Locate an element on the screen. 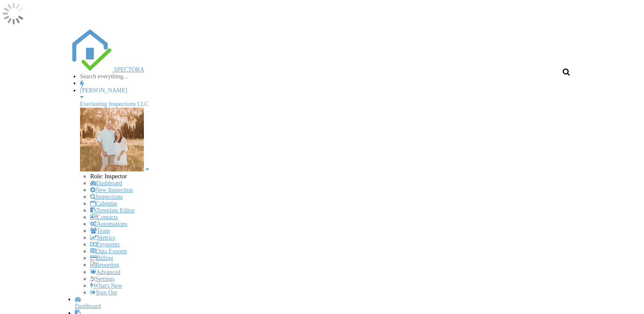  a: Automations is located at coordinates (109, 223).